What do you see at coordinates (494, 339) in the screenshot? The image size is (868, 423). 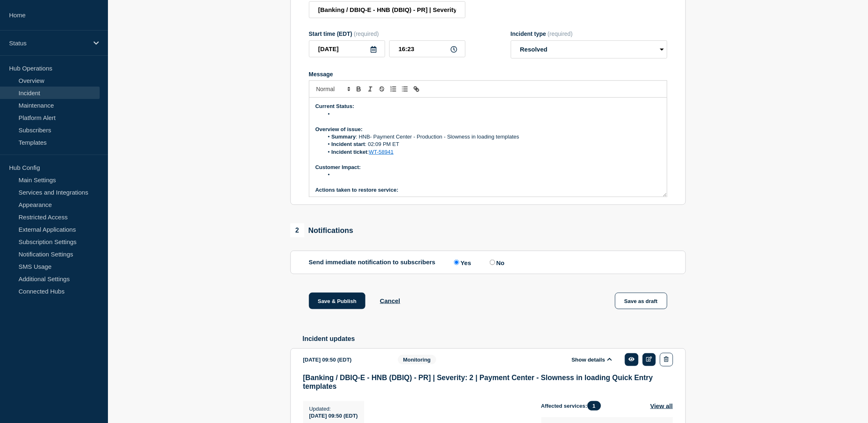 I see `h2: Incident updates` at bounding box center [494, 339].